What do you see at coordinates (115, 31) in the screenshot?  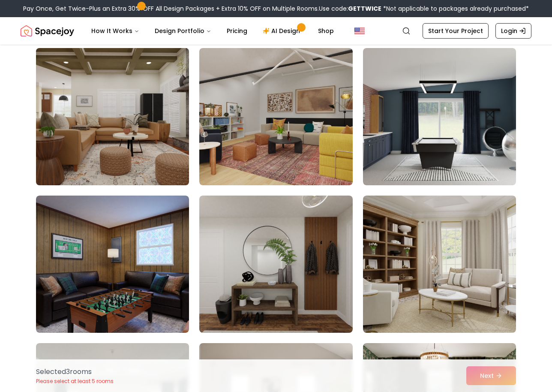 I see `button: How It Works` at bounding box center [115, 31].